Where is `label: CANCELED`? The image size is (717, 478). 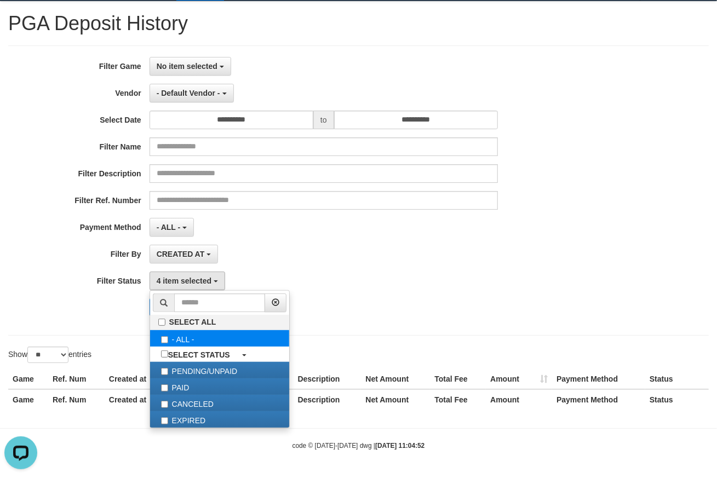
label: CANCELED is located at coordinates (220, 403).